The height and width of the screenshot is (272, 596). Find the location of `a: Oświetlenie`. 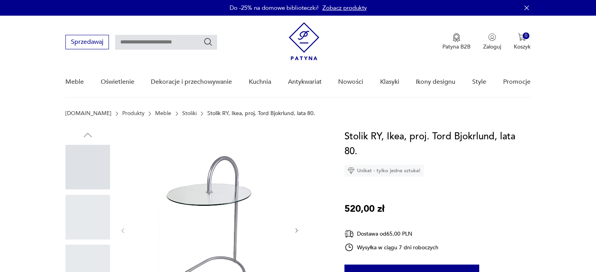

a: Oświetlenie is located at coordinates (118, 82).